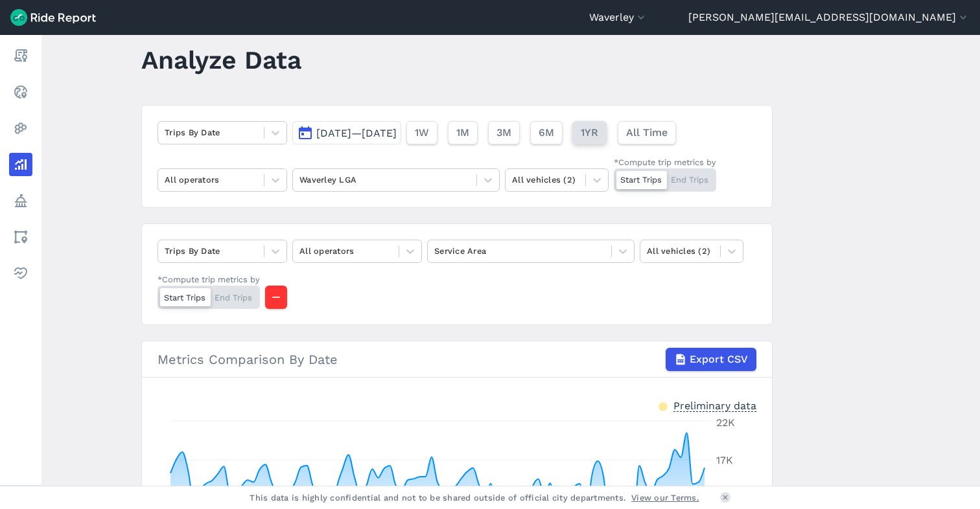 This screenshot has height=509, width=980. What do you see at coordinates (221, 60) in the screenshot?
I see `h1: Analyze Data` at bounding box center [221, 60].